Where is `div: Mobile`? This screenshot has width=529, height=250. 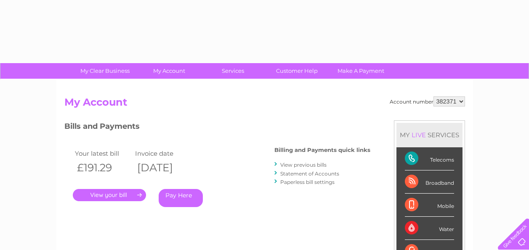 div: Mobile is located at coordinates (429, 205).